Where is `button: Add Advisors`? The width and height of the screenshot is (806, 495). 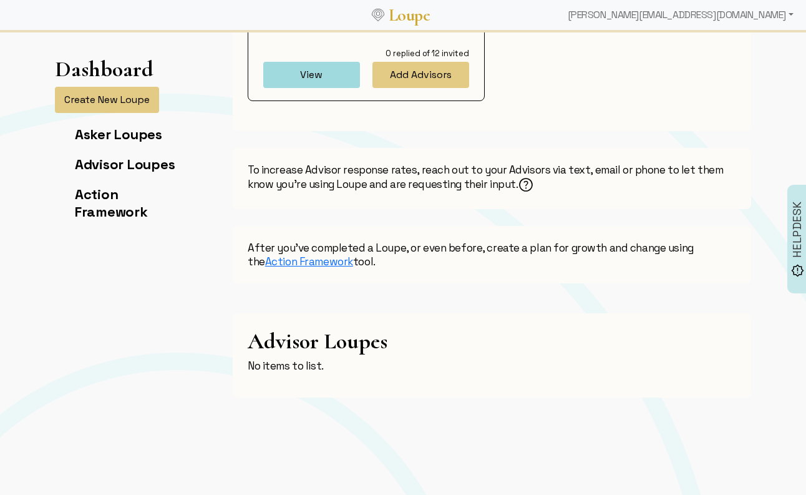 button: Add Advisors is located at coordinates (420, 75).